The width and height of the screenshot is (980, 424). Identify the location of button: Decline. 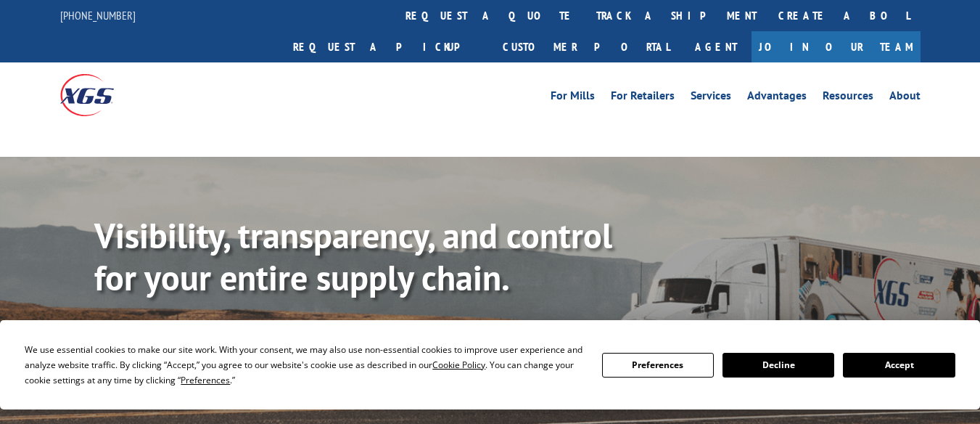
(779, 365).